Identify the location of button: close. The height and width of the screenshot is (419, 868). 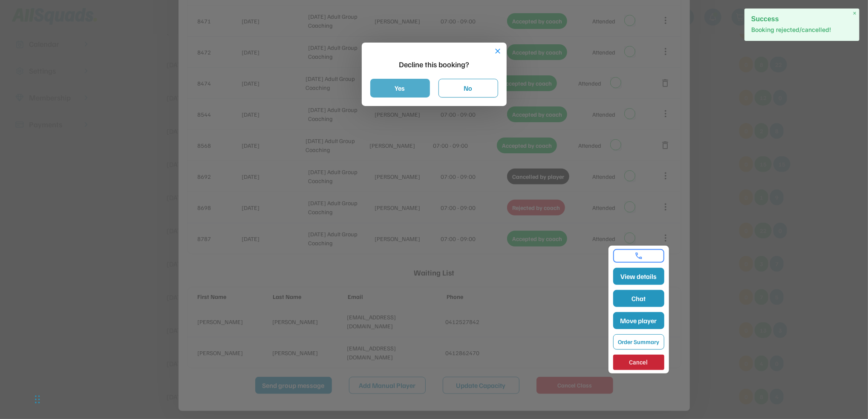
(498, 51).